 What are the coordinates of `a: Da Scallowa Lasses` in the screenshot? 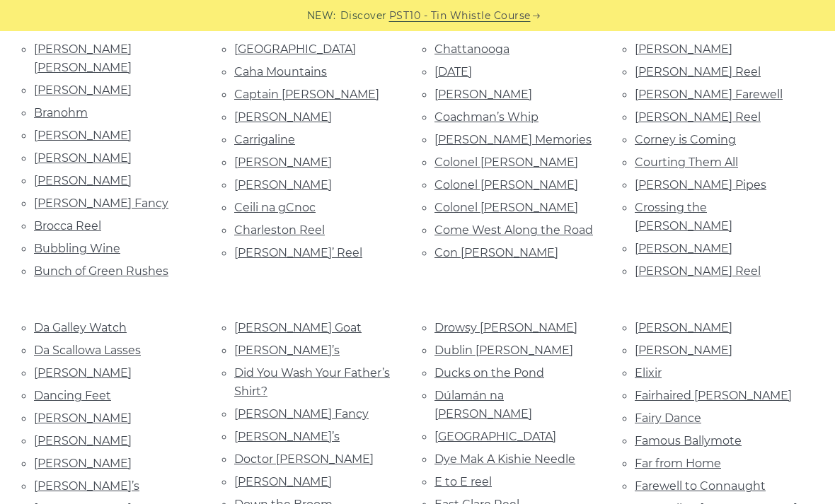 It's located at (87, 350).